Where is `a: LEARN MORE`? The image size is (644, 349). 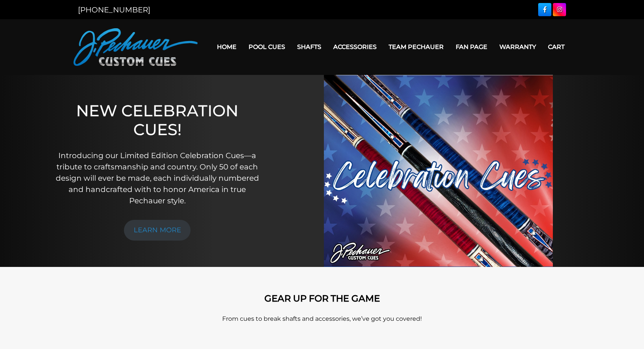
a: LEARN MORE is located at coordinates (158, 230).